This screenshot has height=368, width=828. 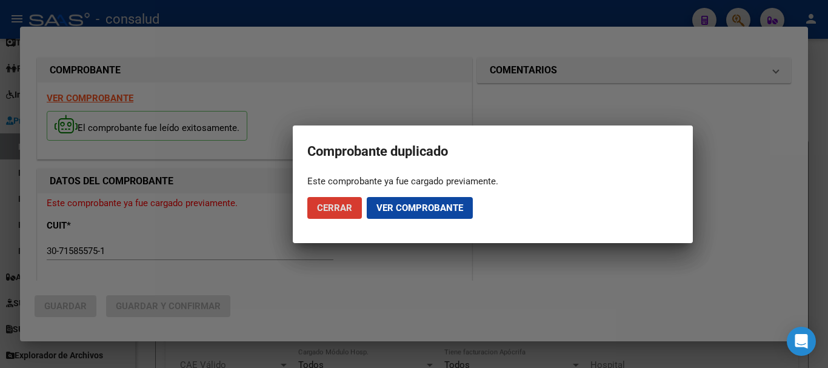 What do you see at coordinates (419, 208) in the screenshot?
I see `button: Ver comprobante` at bounding box center [419, 208].